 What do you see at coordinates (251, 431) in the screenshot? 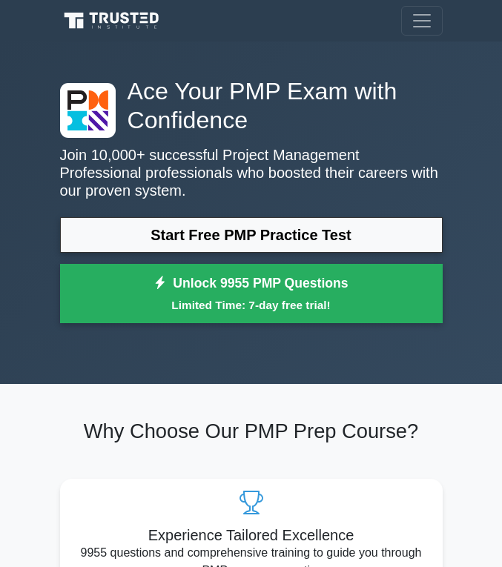
I see `h2: Why Choose Our PMP Prep Course?` at bounding box center [251, 431].